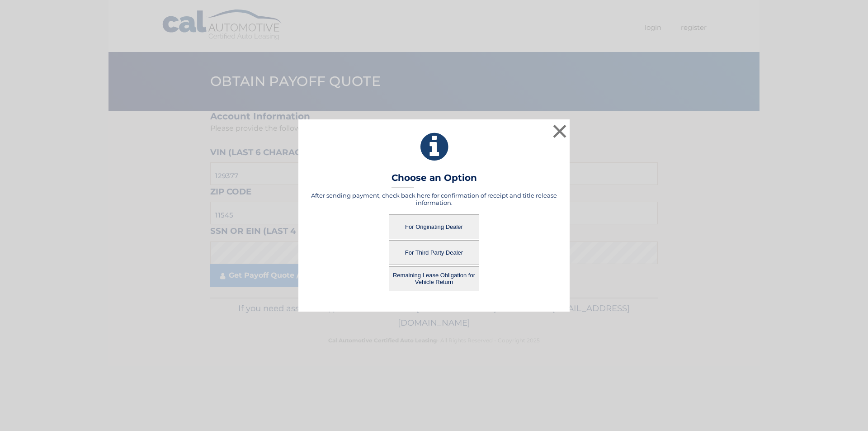 This screenshot has width=868, height=431. What do you see at coordinates (434, 252) in the screenshot?
I see `button: For Third Party Dealer` at bounding box center [434, 252].